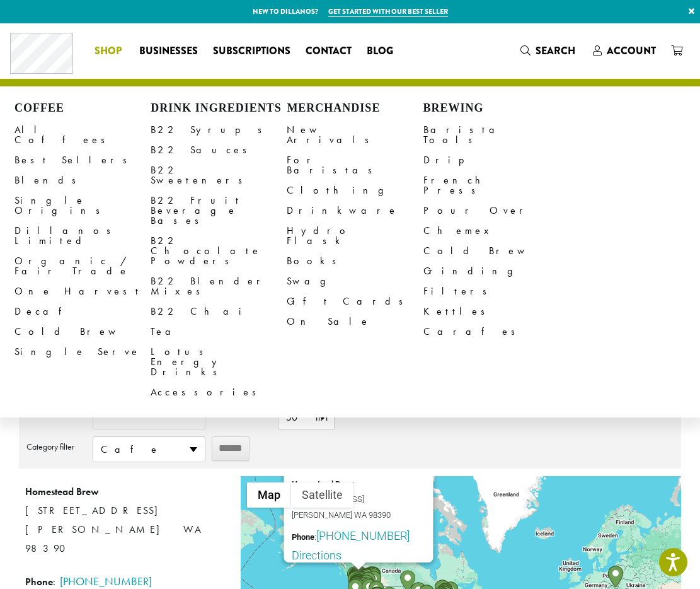  I want to click on a: Clothing, so click(355, 190).